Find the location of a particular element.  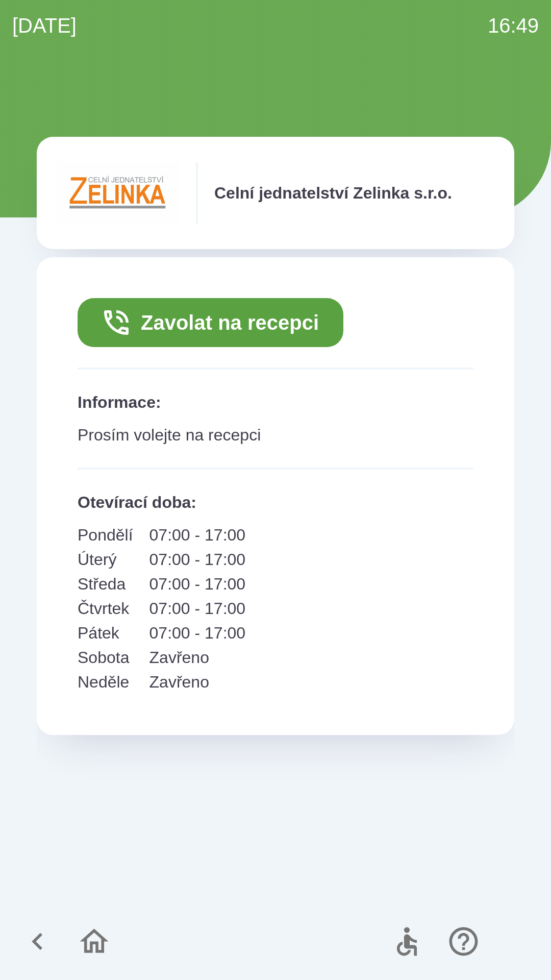

button: Zavolat na recepci is located at coordinates (210, 323).